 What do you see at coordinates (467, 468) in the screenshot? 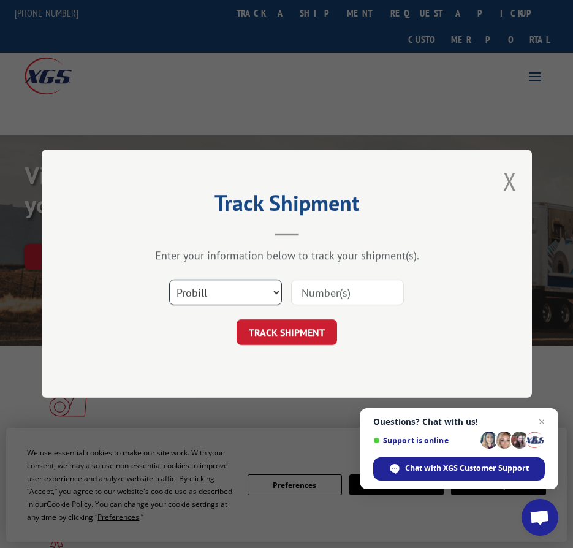
I see `span: Chat with XGS Customer Support` at bounding box center [467, 468].